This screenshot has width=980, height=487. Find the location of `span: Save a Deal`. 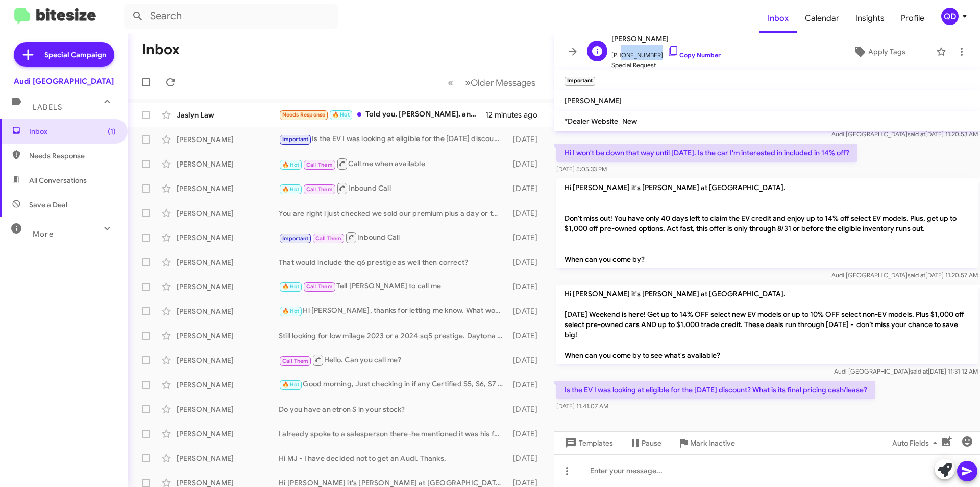

span: Save a Deal is located at coordinates (48, 205).